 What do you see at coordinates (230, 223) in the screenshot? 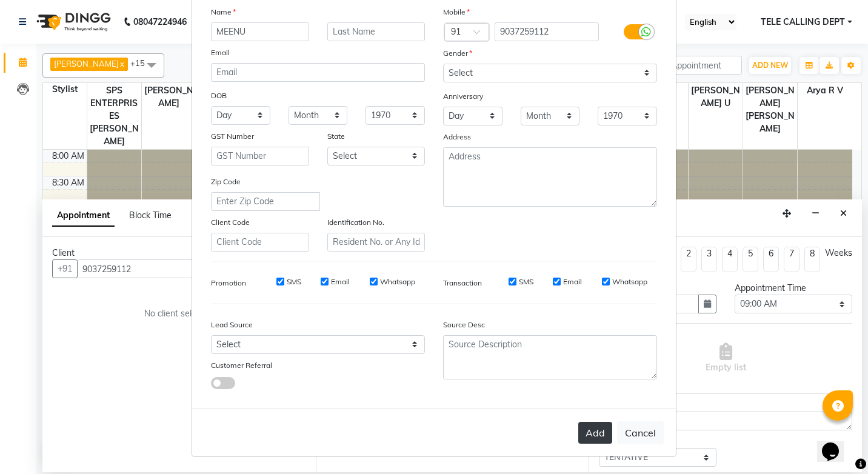
I see `label: Client Code` at bounding box center [230, 223].